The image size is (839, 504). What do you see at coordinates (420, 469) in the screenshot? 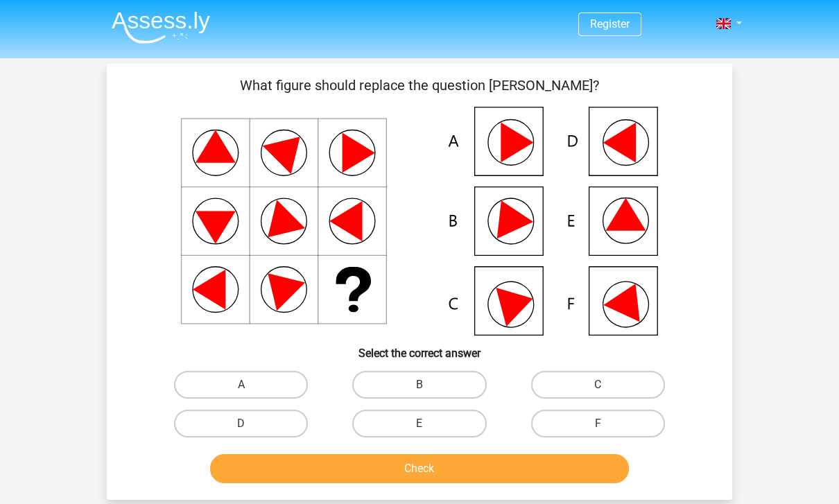
I see `button: Check` at bounding box center [420, 469].